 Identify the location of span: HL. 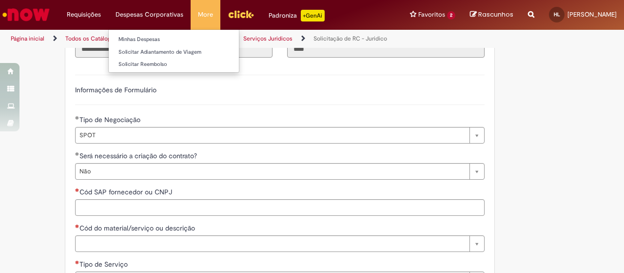
(557, 14).